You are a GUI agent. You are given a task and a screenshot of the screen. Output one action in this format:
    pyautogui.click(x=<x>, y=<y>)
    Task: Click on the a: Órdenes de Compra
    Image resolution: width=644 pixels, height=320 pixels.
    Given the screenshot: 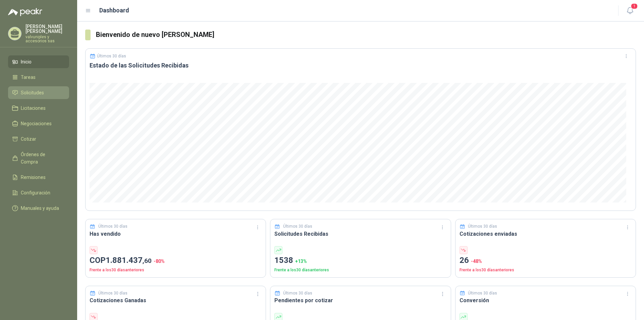 What is the action you would take?
    pyautogui.click(x=39, y=158)
    